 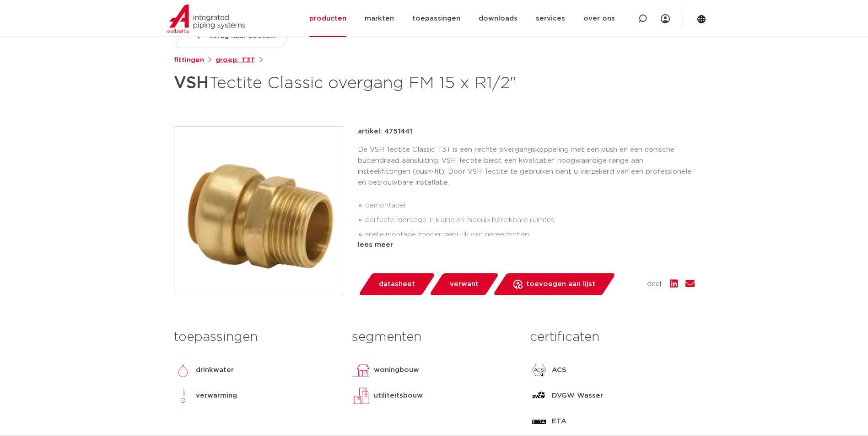 I want to click on strong: VSH, so click(x=191, y=83).